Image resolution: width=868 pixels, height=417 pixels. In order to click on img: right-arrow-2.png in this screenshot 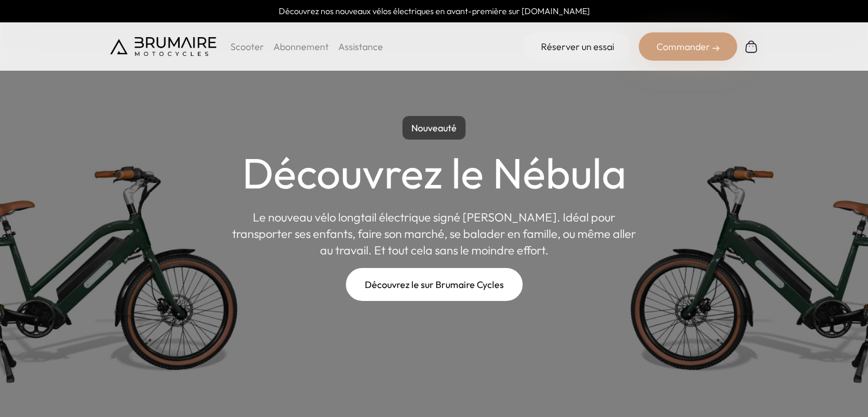, I will do `click(715, 48)`.